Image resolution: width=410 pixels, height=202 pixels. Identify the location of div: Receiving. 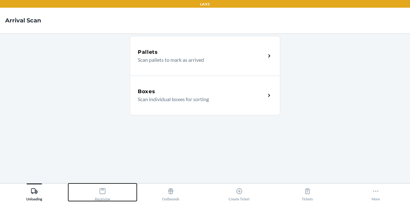
(102, 193).